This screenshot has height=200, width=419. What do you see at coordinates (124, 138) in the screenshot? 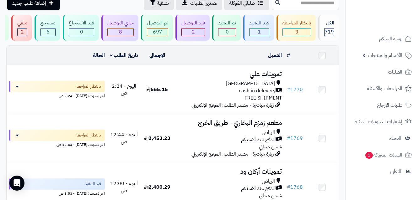
I see `span: اليوم - 12:44 ص` at bounding box center [124, 138].